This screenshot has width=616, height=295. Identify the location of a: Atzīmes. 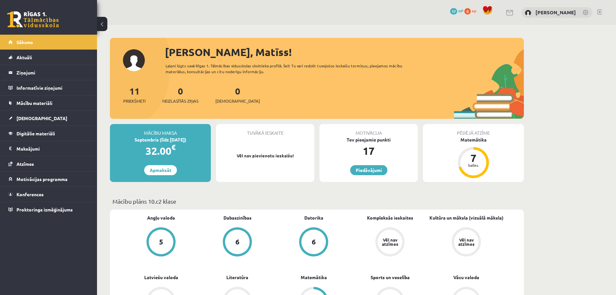
(49, 164).